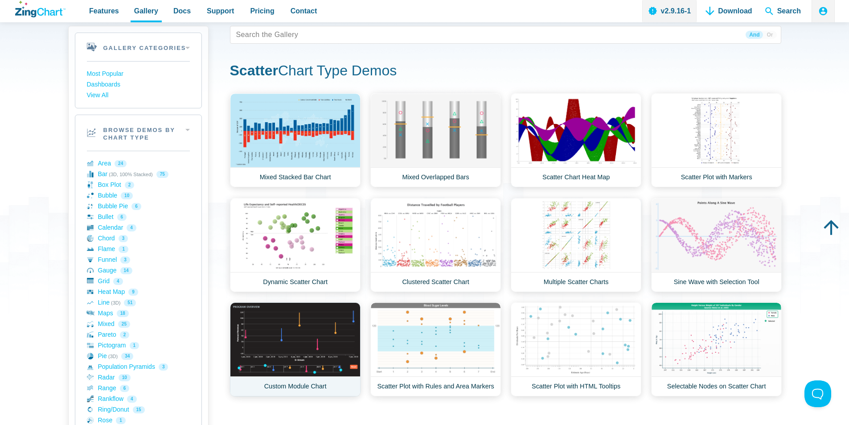 Image resolution: width=849 pixels, height=425 pixels. What do you see at coordinates (138, 133) in the screenshot?
I see `h2: Browse Demos By Chart Type` at bounding box center [138, 133].